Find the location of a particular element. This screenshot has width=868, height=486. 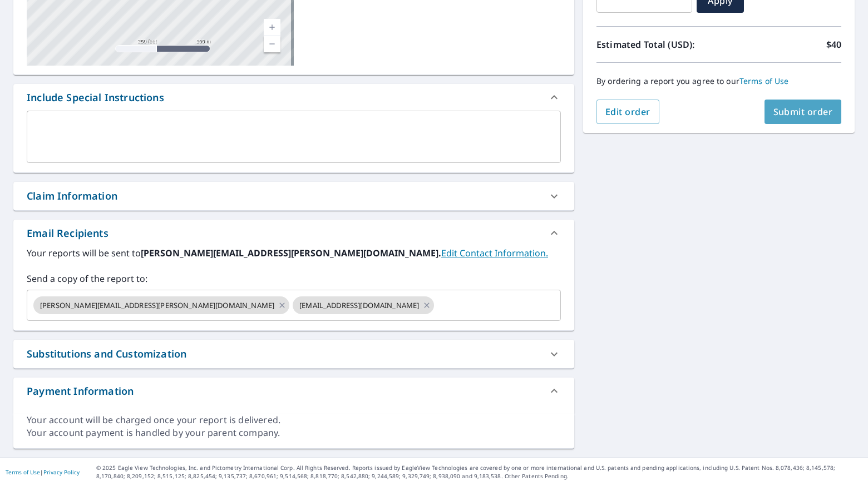

a: EditContactInfo is located at coordinates (495, 253).